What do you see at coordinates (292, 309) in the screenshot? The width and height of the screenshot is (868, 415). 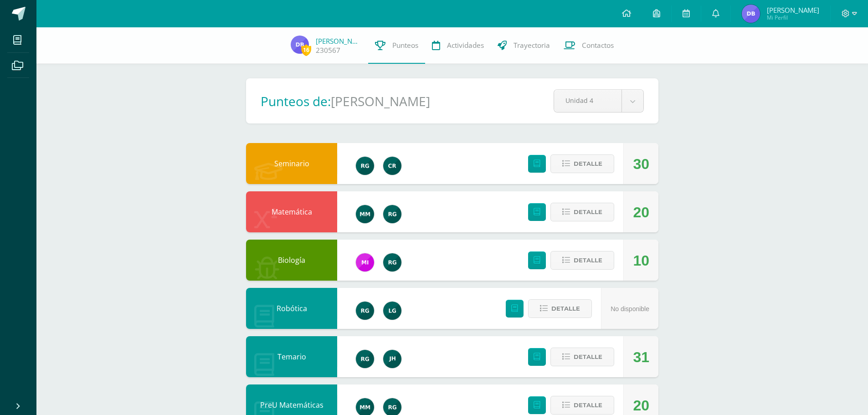 I see `div: Robótica` at bounding box center [292, 309].